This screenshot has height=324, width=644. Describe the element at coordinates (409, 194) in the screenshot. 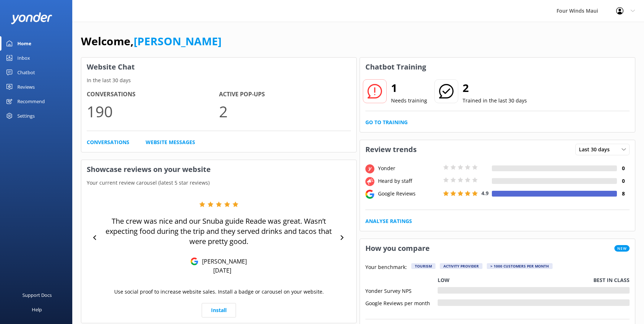

I see `div: Google Reviews` at that location.